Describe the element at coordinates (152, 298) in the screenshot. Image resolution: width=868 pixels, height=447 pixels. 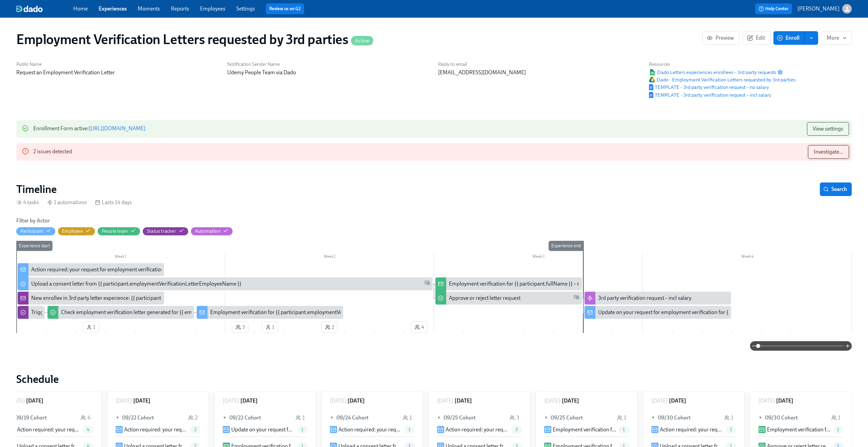
I see `div: New enrollee in 3rd party letter experience: {{ participant.employmentVerificationLetterEmployeeN...` at that location.